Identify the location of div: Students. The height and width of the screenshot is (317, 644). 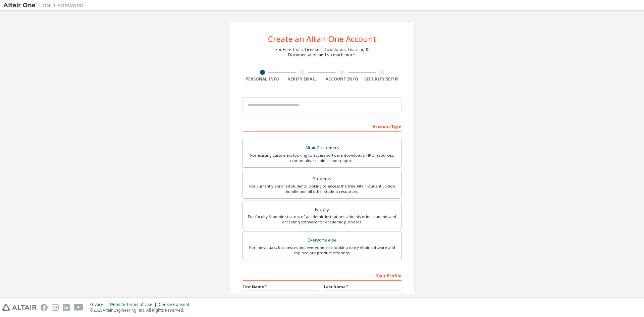
(322, 179).